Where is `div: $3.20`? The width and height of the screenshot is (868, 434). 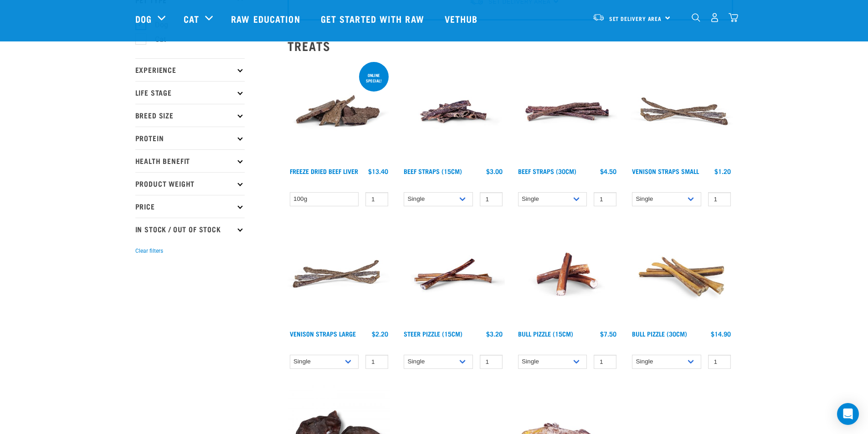
div: $3.20 is located at coordinates (494, 334).